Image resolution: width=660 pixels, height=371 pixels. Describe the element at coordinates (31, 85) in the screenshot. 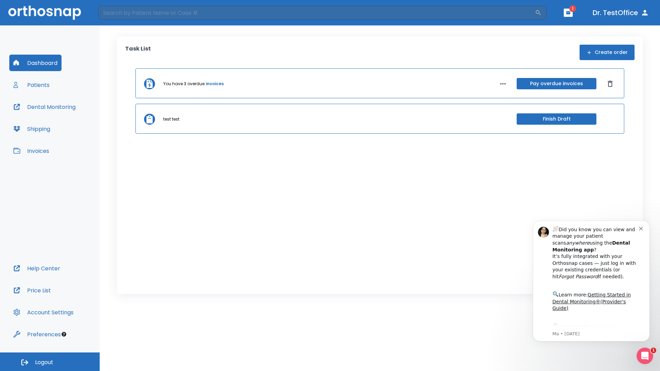

I see `a: Patients` at that location.